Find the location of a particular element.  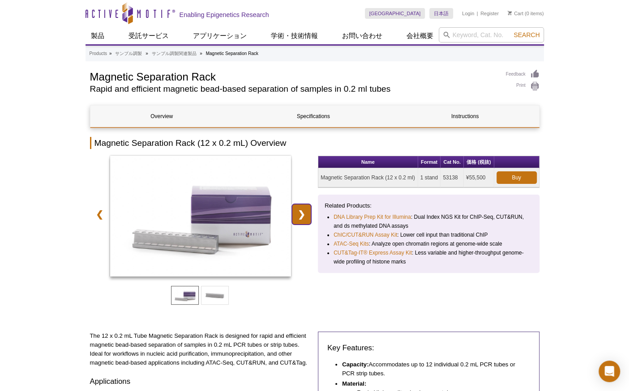

a: Products is located at coordinates (98, 54).